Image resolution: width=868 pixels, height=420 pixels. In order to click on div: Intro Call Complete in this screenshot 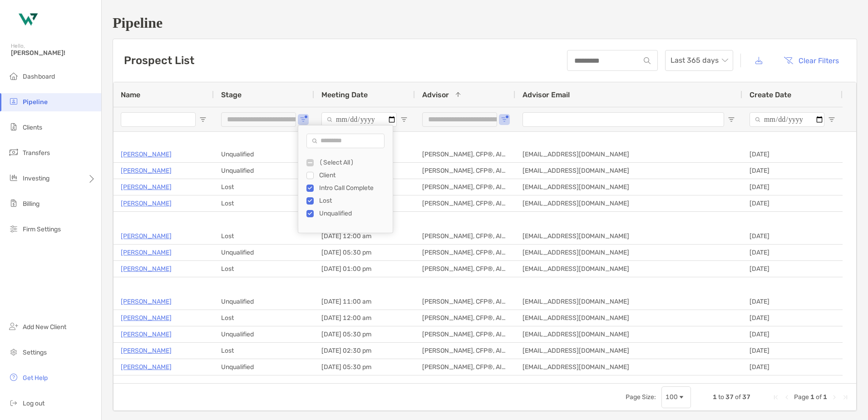, I will do `click(353, 188)`.